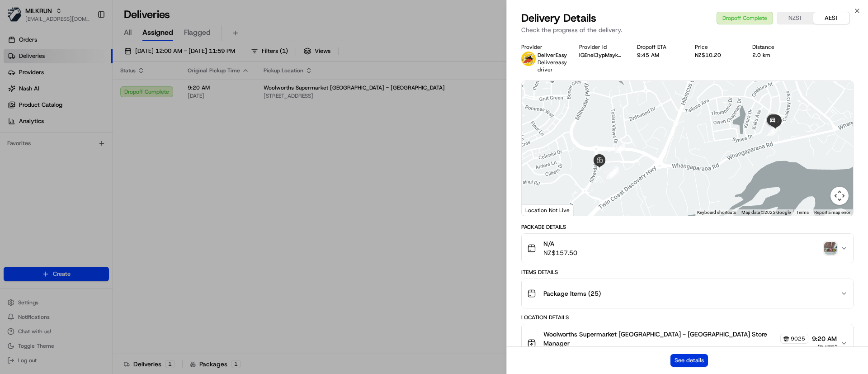  I want to click on div: Location Details, so click(687, 318).